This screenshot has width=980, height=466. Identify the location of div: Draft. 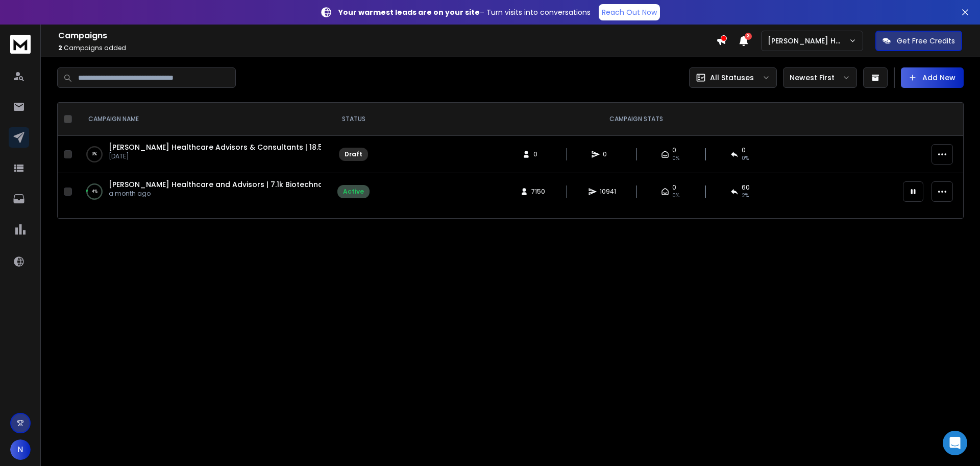
(353, 154).